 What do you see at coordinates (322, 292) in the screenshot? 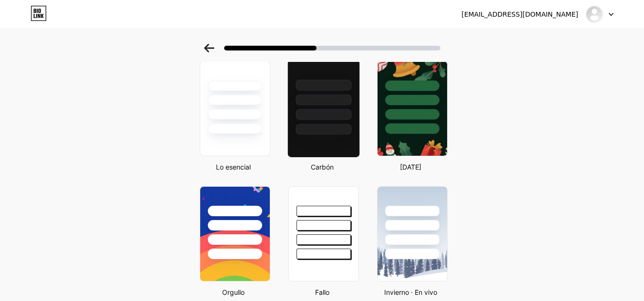
I see `font: Fallo` at bounding box center [322, 292].